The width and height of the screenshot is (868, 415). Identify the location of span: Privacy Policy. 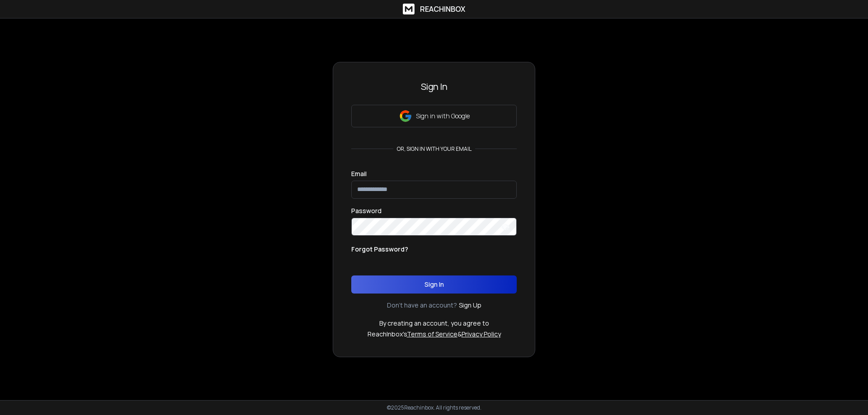
(481, 334).